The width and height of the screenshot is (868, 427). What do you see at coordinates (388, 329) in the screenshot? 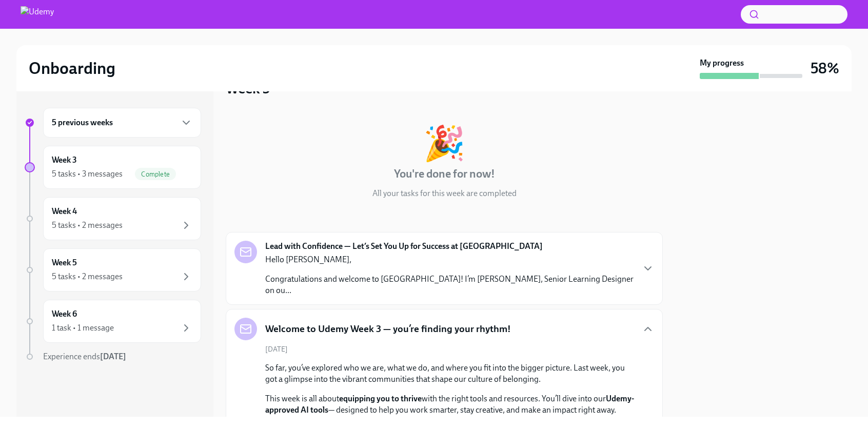
I see `h5: Welcome to Udemy Week 3 — you’re finding your rhythm!` at bounding box center [388, 329].